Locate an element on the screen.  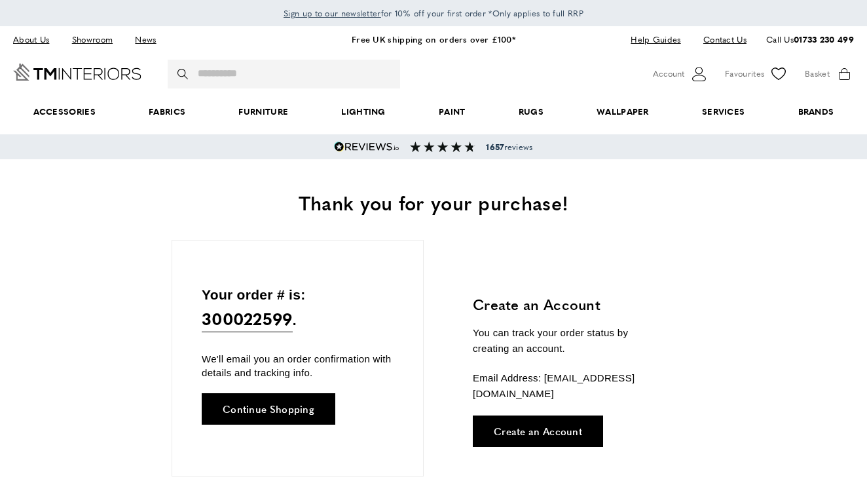
p: You can track your order status by creating an account. is located at coordinates (570, 341).